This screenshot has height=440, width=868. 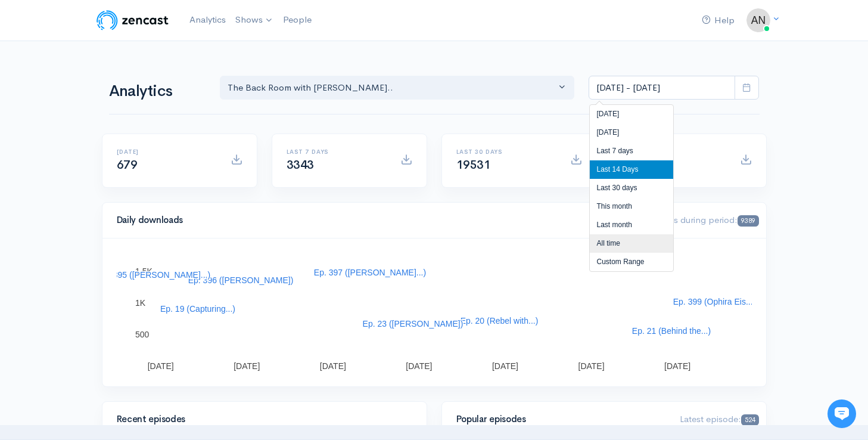 I want to click on li: Last 14 Days, so click(x=632, y=169).